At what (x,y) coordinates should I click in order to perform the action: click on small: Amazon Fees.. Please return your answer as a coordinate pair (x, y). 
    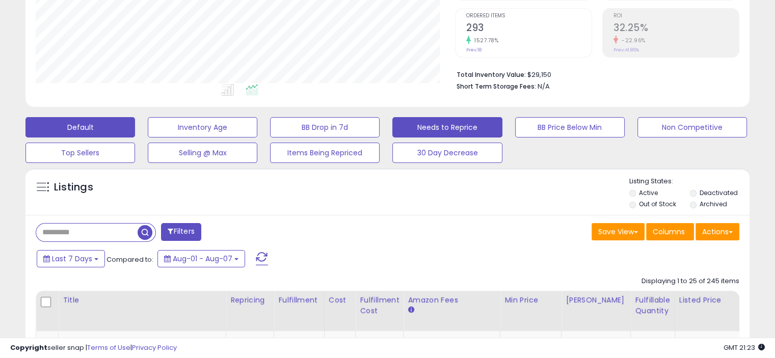
    Looking at the image, I should click on (411, 310).